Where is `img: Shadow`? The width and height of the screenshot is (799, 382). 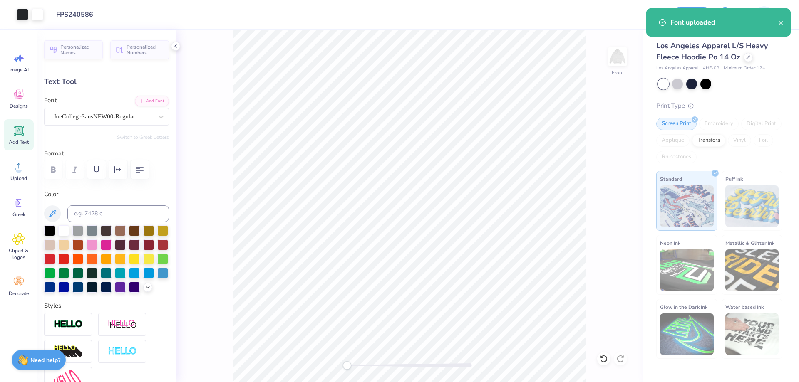
img: Shadow is located at coordinates (122, 324).